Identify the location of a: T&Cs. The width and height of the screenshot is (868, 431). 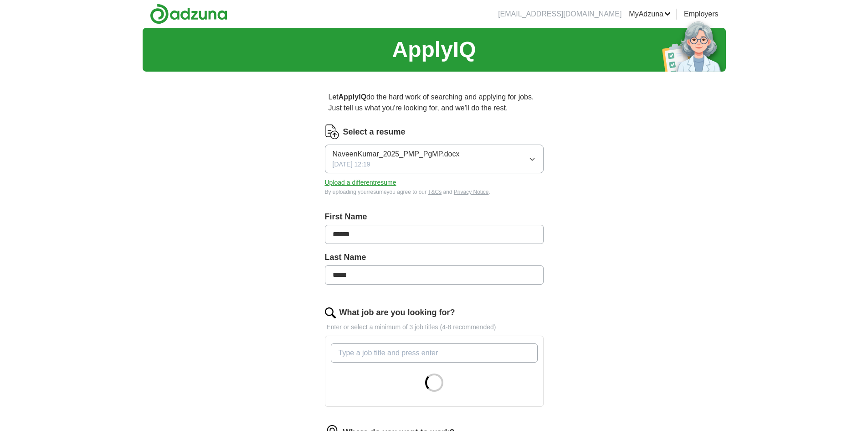
(435, 192).